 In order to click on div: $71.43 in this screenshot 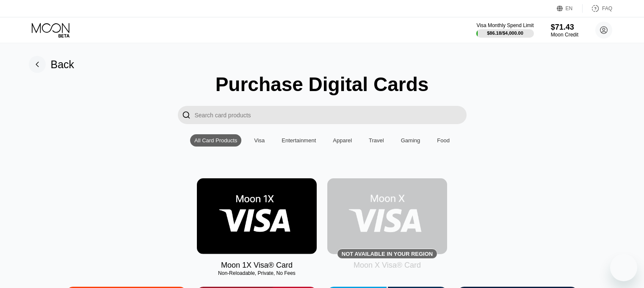, I will do `click(564, 27)`.